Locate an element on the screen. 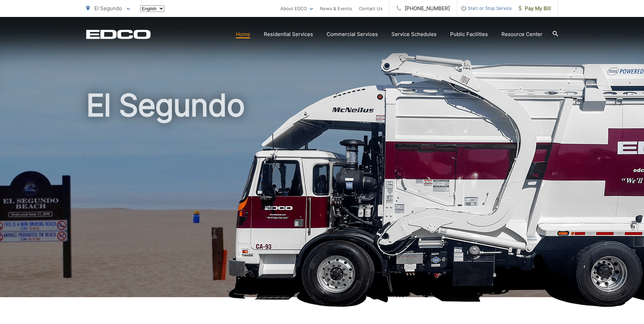 This screenshot has width=644, height=324. a: About EDCO is located at coordinates (297, 8).